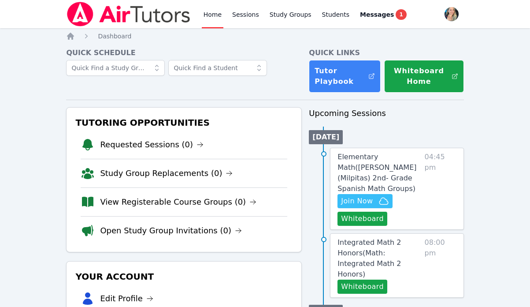 This screenshot has width=530, height=307. Describe the element at coordinates (440, 188) in the screenshot. I see `span: 04:45 pm` at that location.